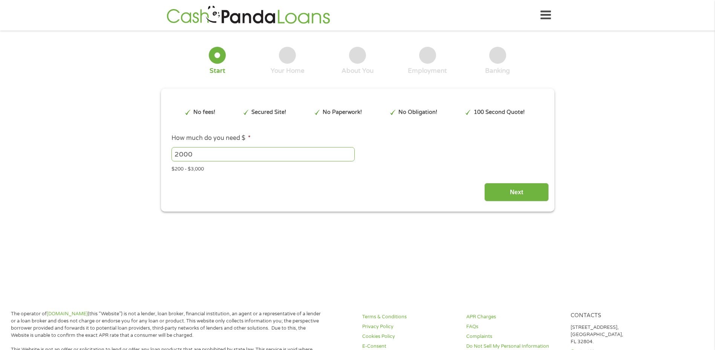  I want to click on a: Cookies Policy, so click(410, 336).